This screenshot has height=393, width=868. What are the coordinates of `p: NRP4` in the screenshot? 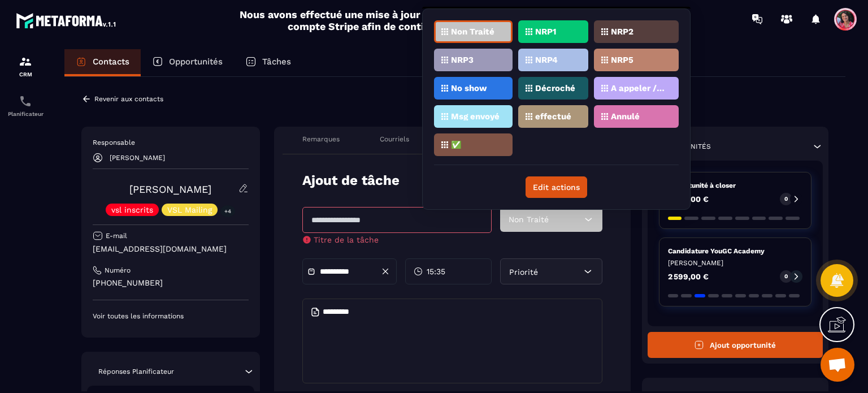 It's located at (547, 60).